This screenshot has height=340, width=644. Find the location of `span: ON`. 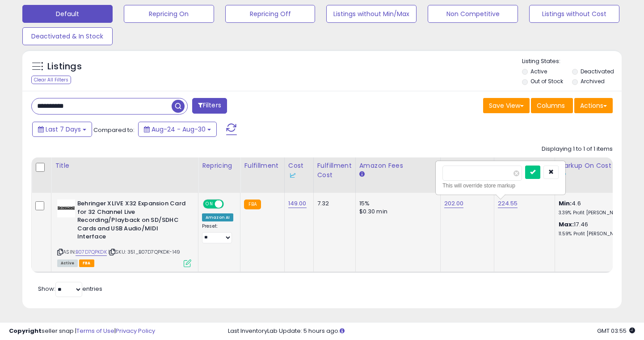

span: ON is located at coordinates (209, 204).